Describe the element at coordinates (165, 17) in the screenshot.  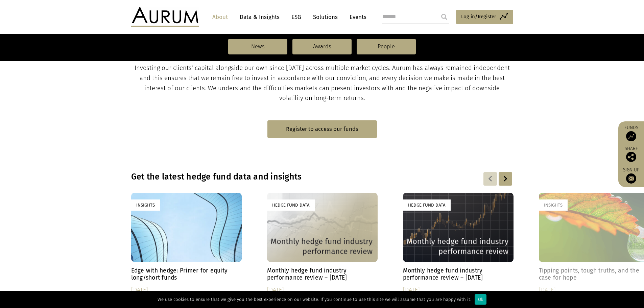
I see `img: Aurum` at that location.